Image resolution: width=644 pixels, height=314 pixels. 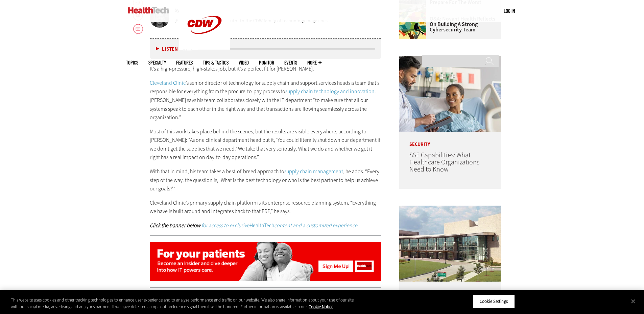 I want to click on a: Video, so click(x=243, y=63).